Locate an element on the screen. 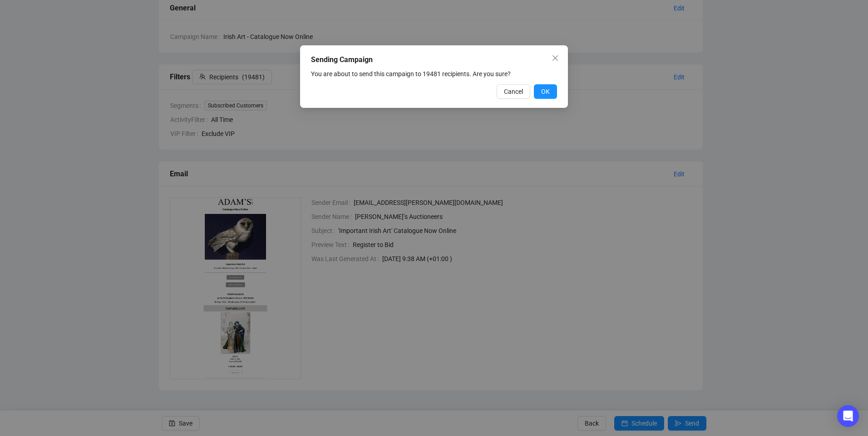 Image resolution: width=868 pixels, height=436 pixels. span: close is located at coordinates (555, 58).